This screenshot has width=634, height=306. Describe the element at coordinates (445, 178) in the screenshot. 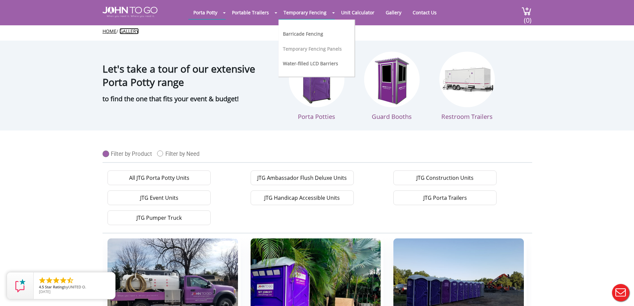

I see `a: JTG Construction Units` at that location.